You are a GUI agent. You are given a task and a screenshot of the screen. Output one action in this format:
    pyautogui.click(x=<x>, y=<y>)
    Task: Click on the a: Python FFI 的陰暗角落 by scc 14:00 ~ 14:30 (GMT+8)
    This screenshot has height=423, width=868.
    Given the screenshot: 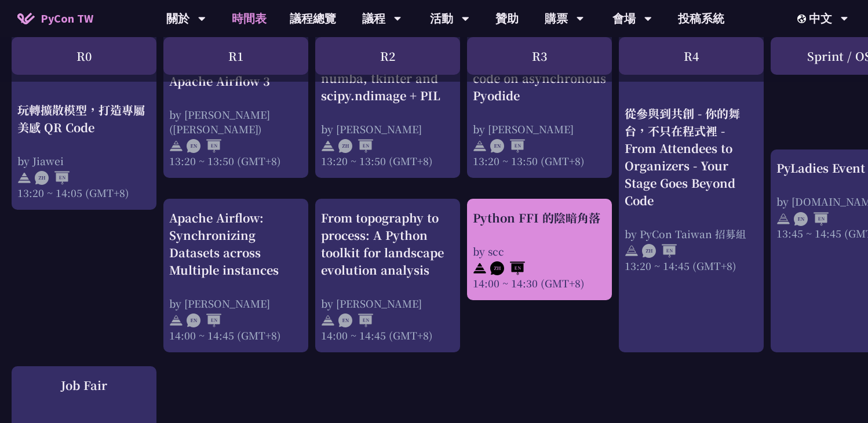 What is the action you would take?
    pyautogui.click(x=539, y=250)
    